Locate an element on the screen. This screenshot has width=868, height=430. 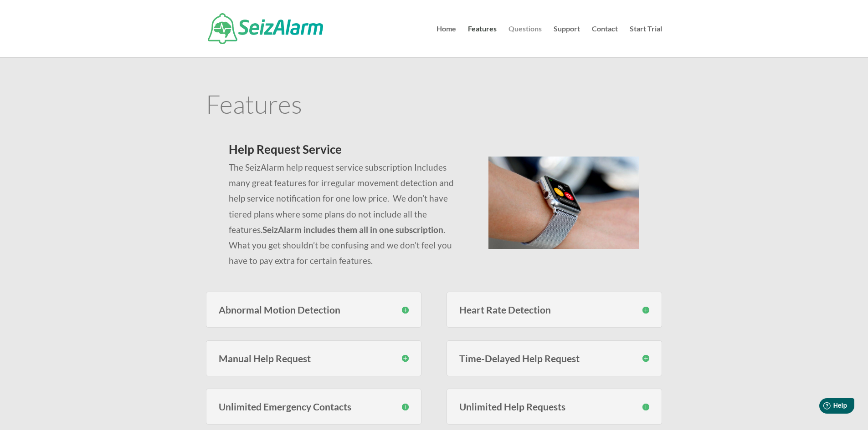
h3: Time-Delayed Help Request is located at coordinates (554, 358).